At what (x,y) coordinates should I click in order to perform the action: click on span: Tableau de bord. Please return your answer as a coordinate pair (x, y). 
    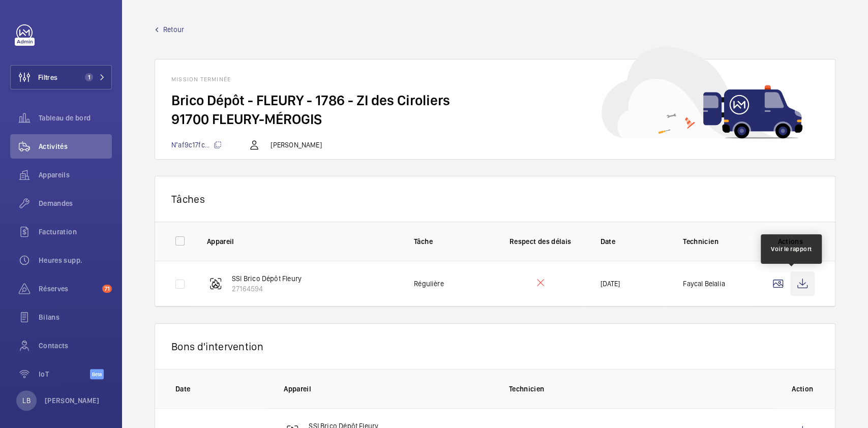
    Looking at the image, I should click on (75, 118).